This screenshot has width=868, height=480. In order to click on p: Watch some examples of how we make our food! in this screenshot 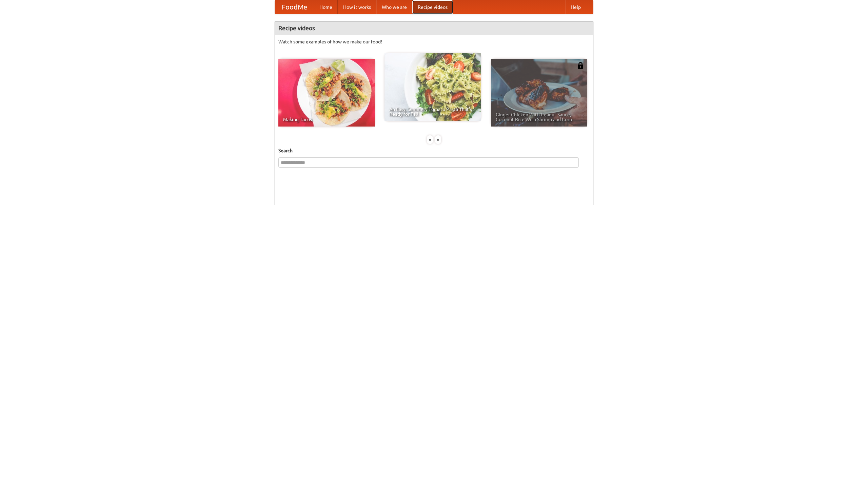, I will do `click(434, 42)`.